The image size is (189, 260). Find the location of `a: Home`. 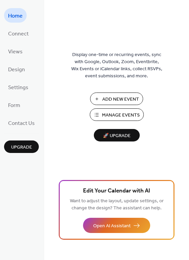

a: Home is located at coordinates (15, 15).